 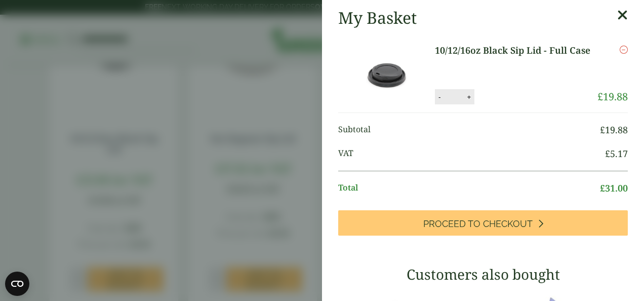 I want to click on a: Proceed to Checkout, so click(x=483, y=222).